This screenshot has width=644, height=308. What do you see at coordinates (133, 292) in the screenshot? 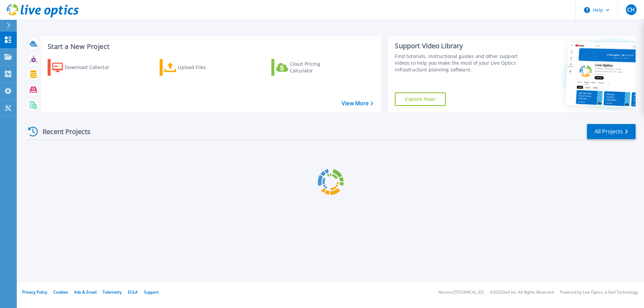
I see `a: EULA` at bounding box center [133, 292].